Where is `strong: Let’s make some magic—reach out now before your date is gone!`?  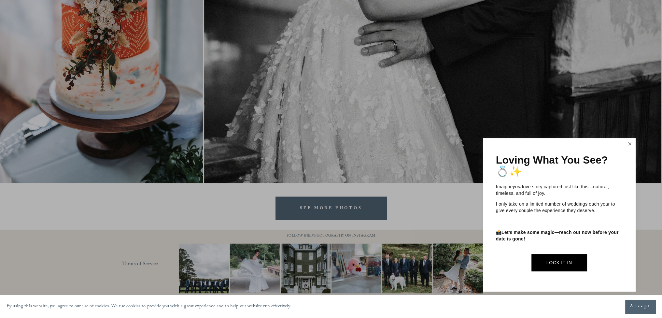
strong: Let’s make some magic—reach out now before your date is gone! is located at coordinates (558, 235).